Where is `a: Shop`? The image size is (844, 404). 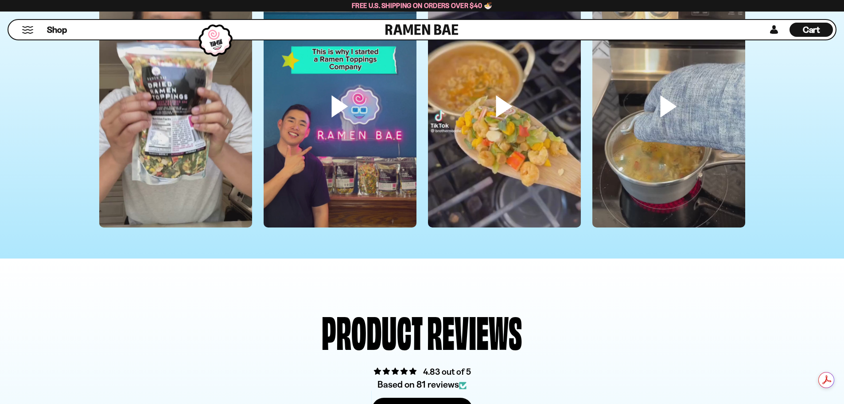 a: Shop is located at coordinates (57, 30).